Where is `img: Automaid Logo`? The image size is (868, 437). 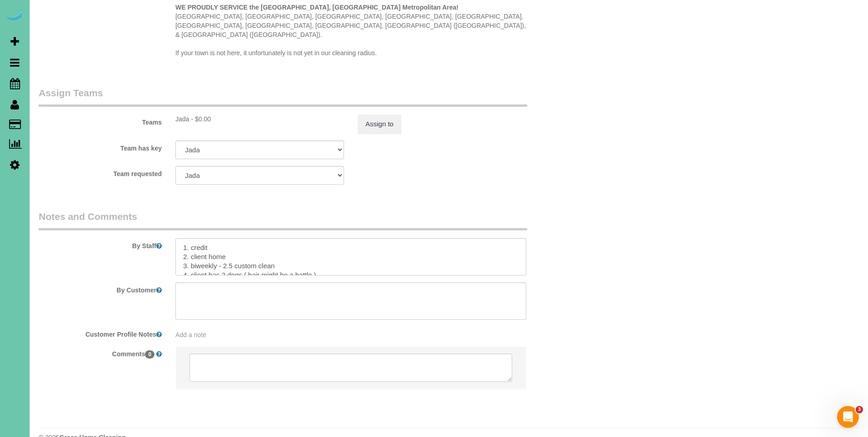
img: Automaid Logo is located at coordinates (14, 16).